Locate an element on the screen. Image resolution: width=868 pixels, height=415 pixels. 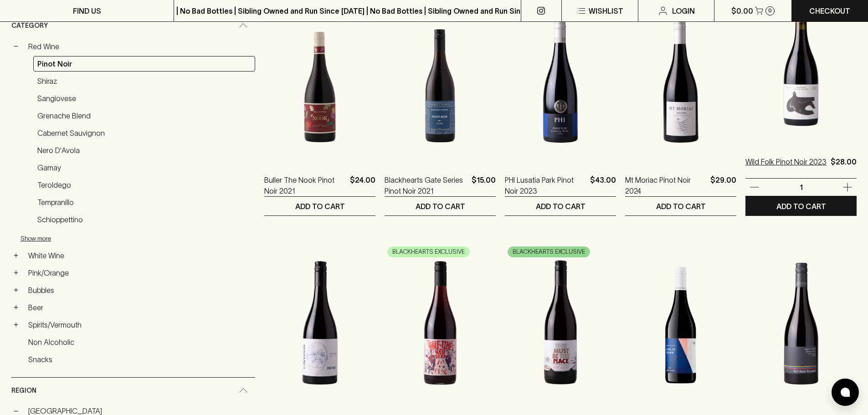
p: Wishlist is located at coordinates (606, 11).